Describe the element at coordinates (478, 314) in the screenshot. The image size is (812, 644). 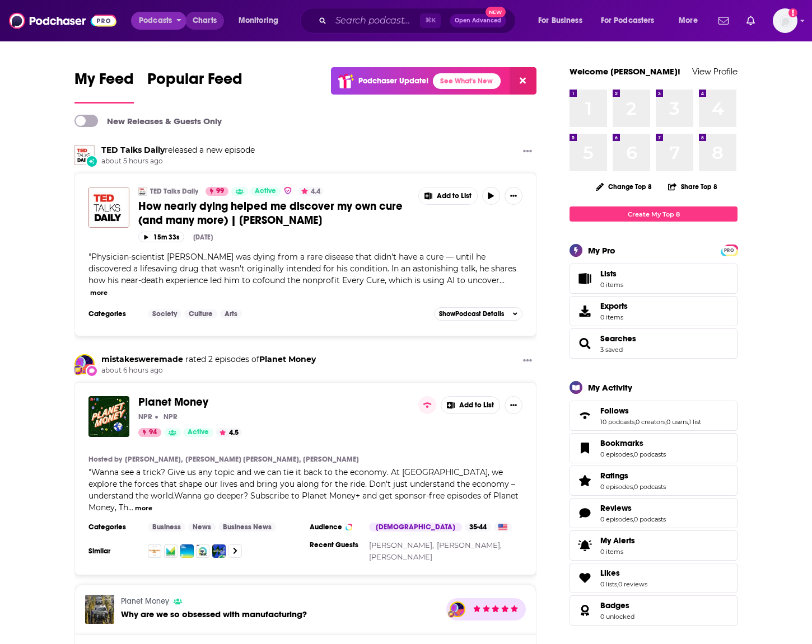
I see `button: ShowPodcast Details` at that location.